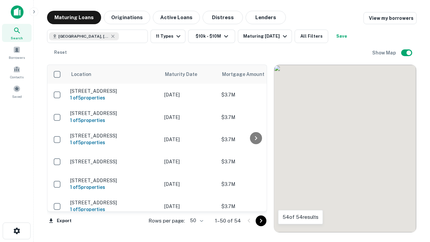  I want to click on a: Contacts, so click(17, 72).